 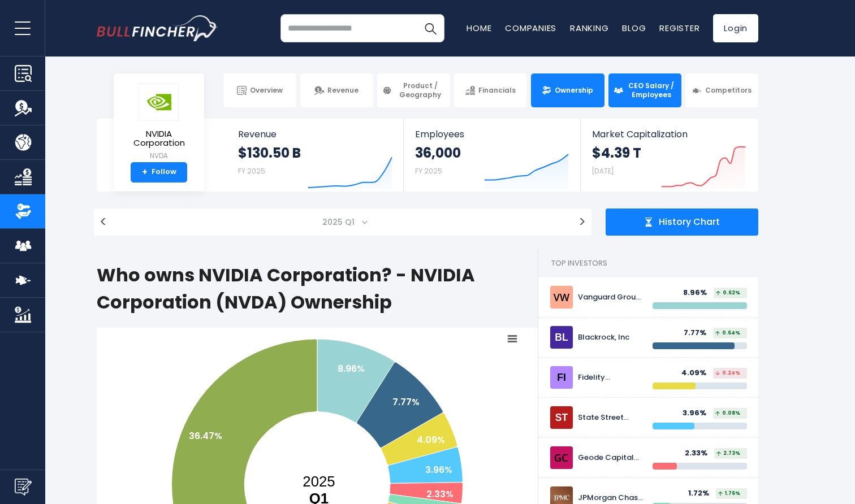 I want to click on img: bullfincher logo, so click(x=157, y=28).